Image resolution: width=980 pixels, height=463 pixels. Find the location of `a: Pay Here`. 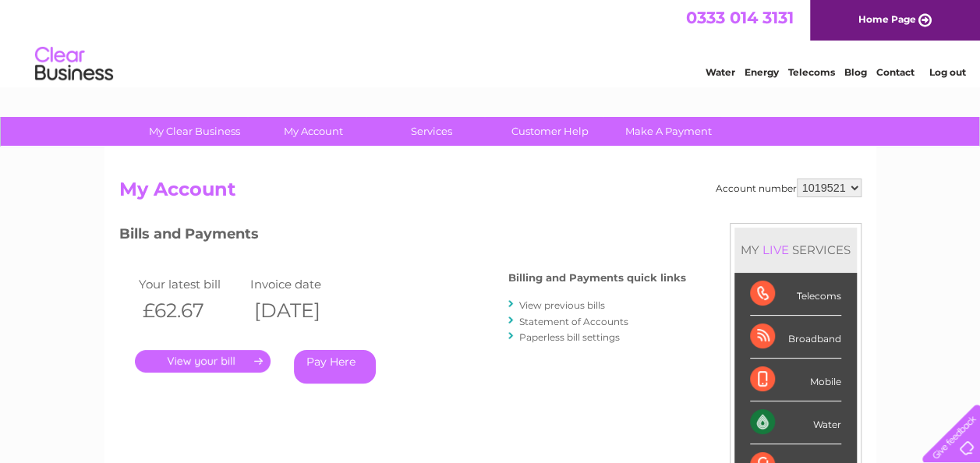

a: Pay Here is located at coordinates (334, 366).